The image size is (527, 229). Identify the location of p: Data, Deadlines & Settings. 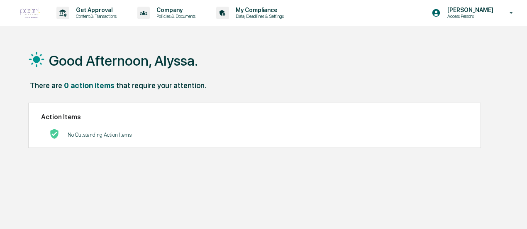
(258, 16).